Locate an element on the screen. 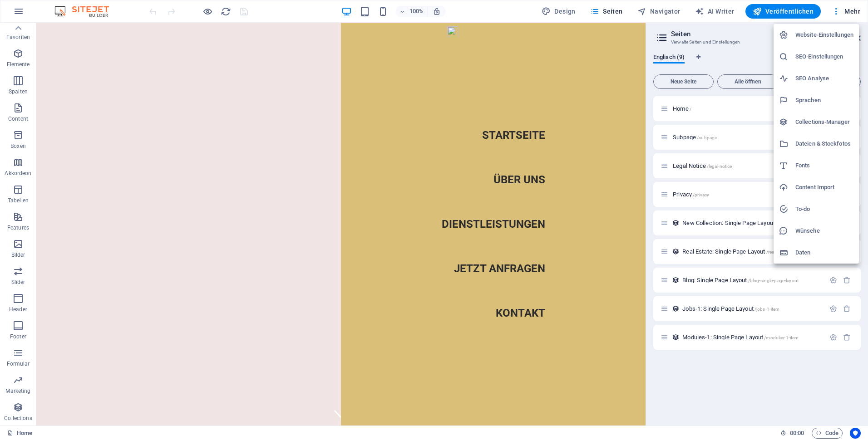 The width and height of the screenshot is (868, 440). h6: Wünsche is located at coordinates (825, 231).